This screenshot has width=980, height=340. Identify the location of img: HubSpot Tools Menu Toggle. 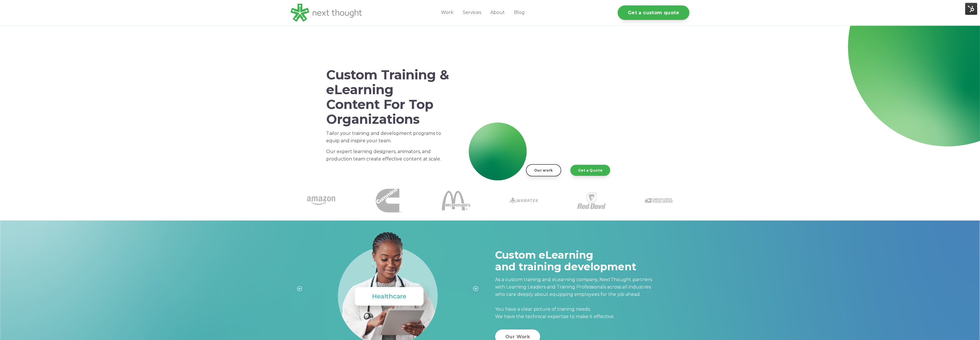
(971, 9).